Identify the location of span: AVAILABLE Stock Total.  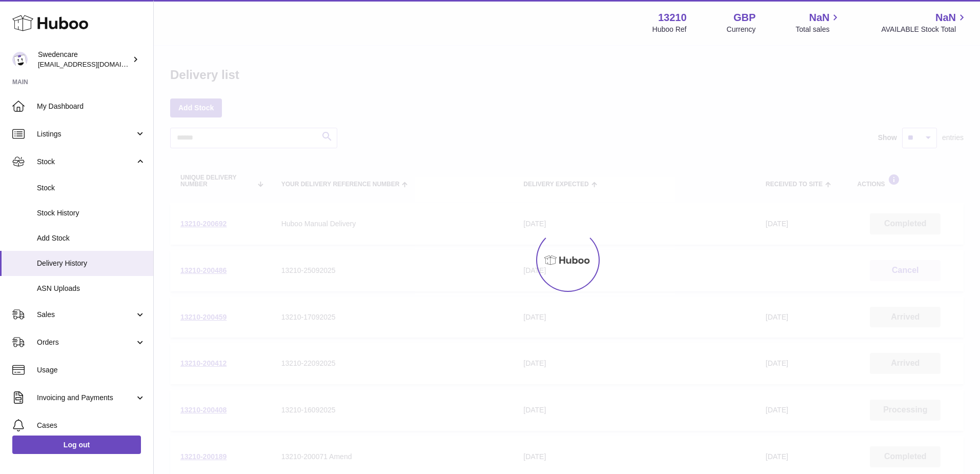
(924, 30).